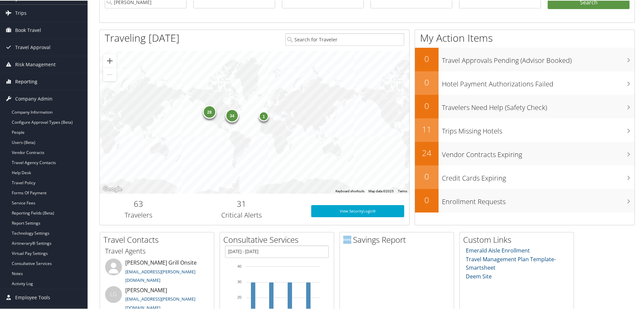 This screenshot has height=309, width=644. I want to click on a: Open this area in Google Maps (opens a new window), so click(113, 189).